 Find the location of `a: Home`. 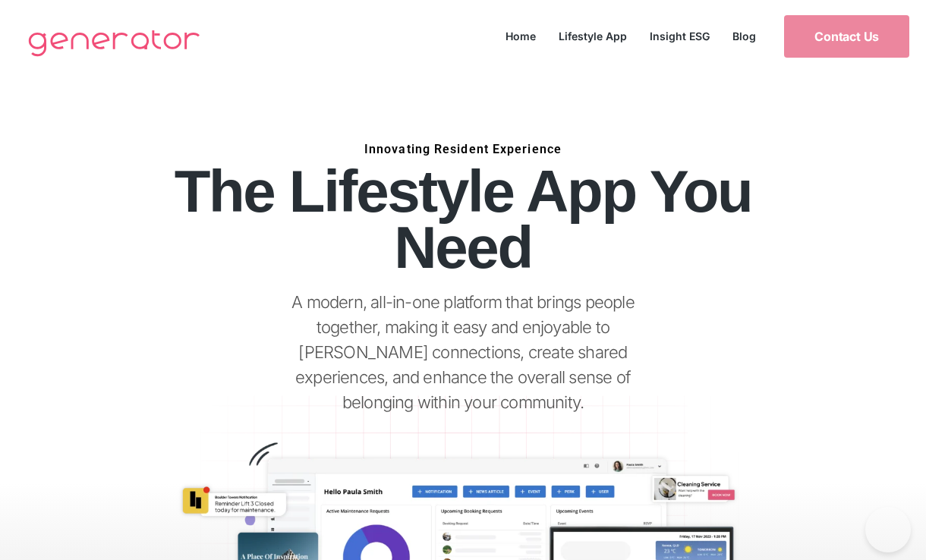

a: Home is located at coordinates (521, 35).